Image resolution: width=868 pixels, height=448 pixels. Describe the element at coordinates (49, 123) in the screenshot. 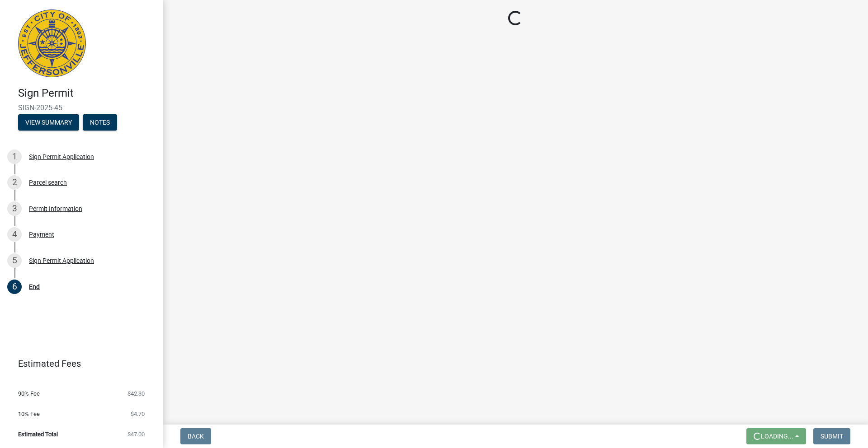

I see `wm-modal-confirm: Summary` at that location.